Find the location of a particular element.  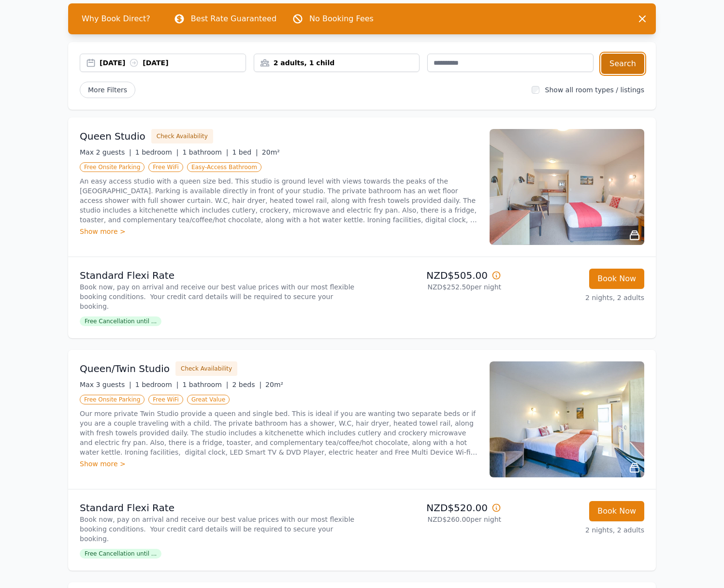

p: NZD$520.00 is located at coordinates (433, 508).